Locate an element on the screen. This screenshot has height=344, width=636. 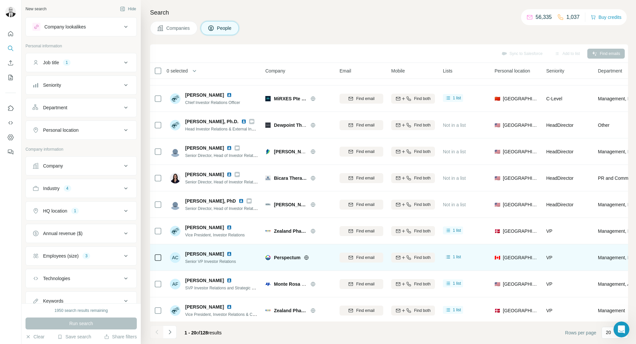
span: People is located at coordinates (225, 28).